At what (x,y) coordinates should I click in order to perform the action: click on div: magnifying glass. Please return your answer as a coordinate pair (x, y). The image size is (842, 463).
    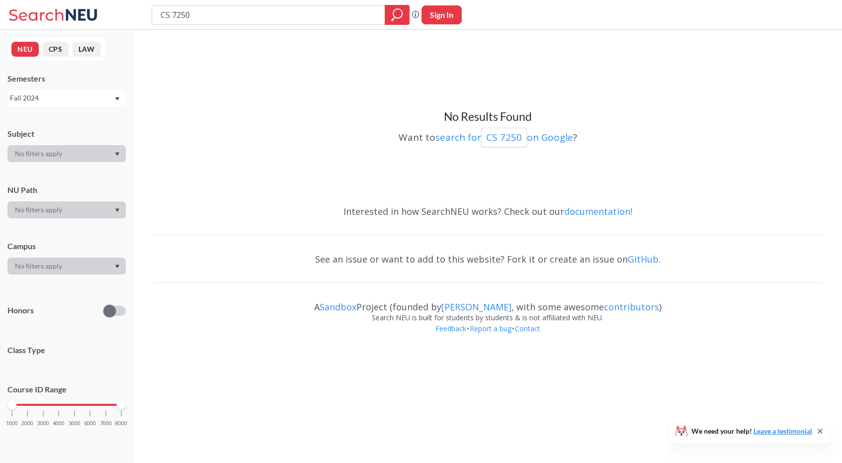
    Looking at the image, I should click on (397, 15).